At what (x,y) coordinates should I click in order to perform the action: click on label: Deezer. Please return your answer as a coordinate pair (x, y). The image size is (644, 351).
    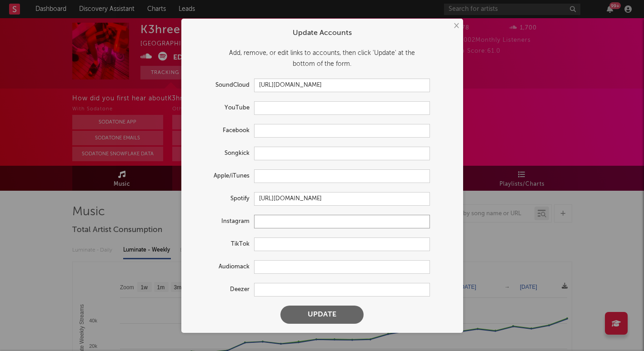
    Looking at the image, I should click on (222, 290).